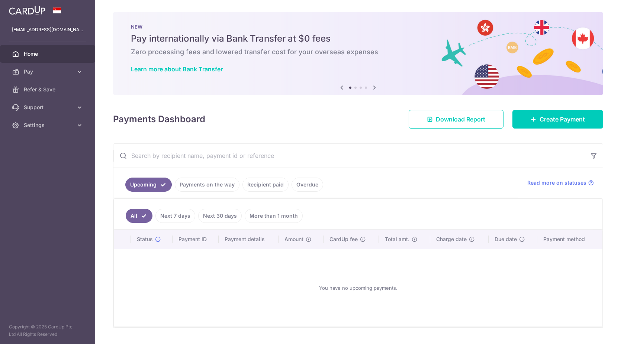 This screenshot has width=621, height=344. What do you see at coordinates (349, 156) in the screenshot?
I see `input: Search by recipient name, payment id or reference` at bounding box center [349, 156].